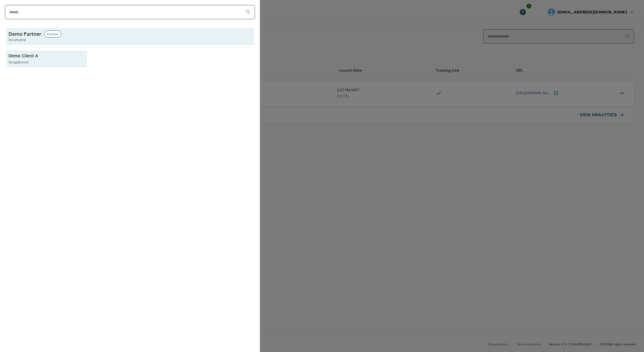 Image resolution: width=644 pixels, height=352 pixels. Describe the element at coordinates (101, 8) in the screenshot. I see `body: Rich Text Area` at that location.